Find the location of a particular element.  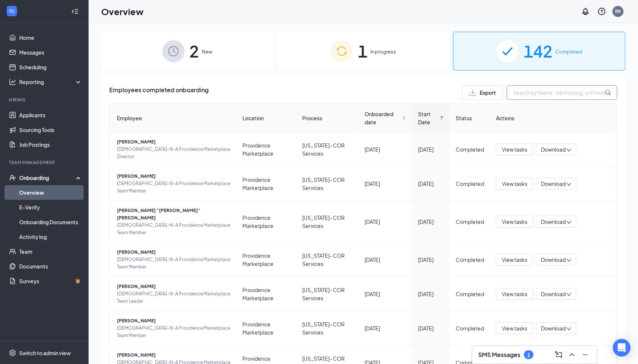

div: 1 is located at coordinates (529, 355).